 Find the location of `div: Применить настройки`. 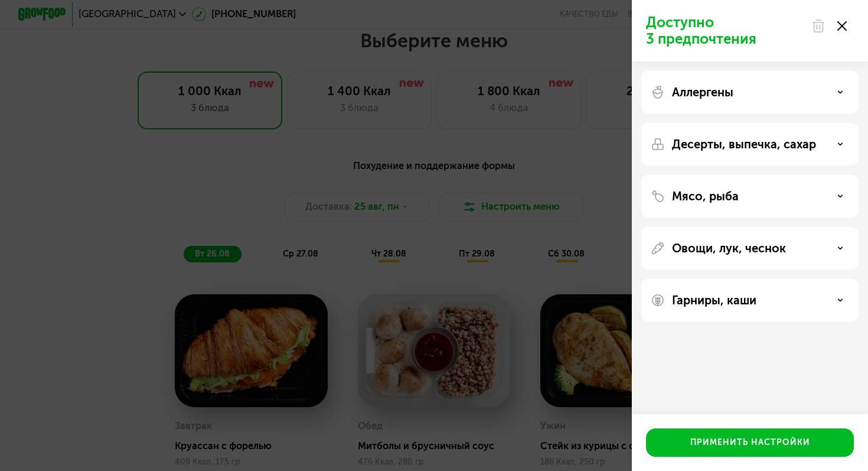

div: Применить настройки is located at coordinates (750, 442).